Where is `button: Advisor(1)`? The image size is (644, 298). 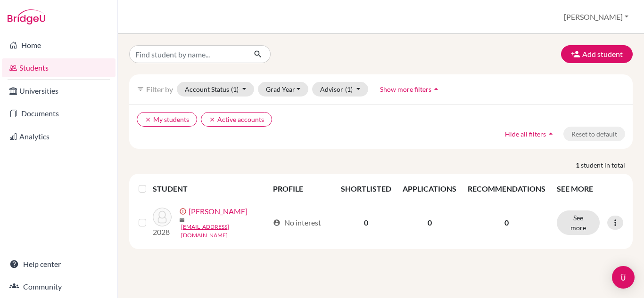
button: Advisor(1) is located at coordinates (340, 89).